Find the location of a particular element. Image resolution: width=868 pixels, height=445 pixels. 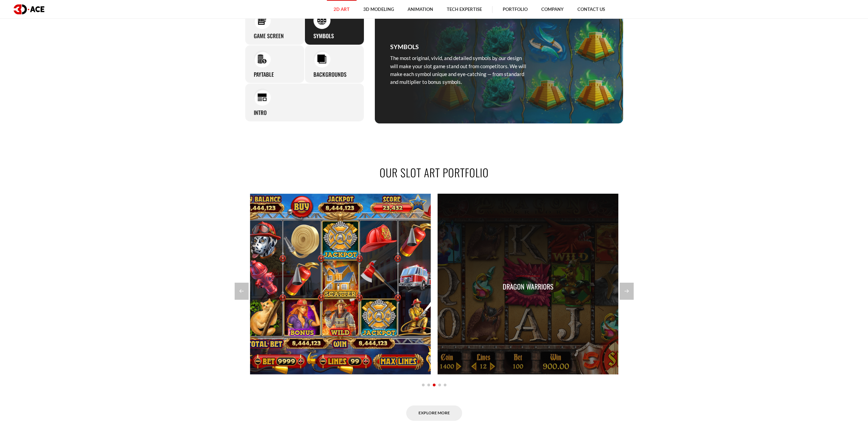

a: Explore More is located at coordinates (434, 413).